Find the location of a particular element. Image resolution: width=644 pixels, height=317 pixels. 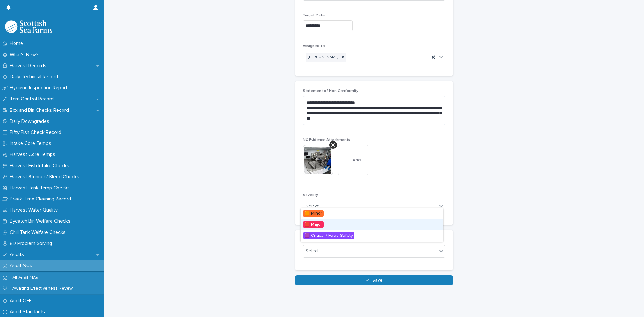

p: Harvest Core Temps is located at coordinates (34, 154).